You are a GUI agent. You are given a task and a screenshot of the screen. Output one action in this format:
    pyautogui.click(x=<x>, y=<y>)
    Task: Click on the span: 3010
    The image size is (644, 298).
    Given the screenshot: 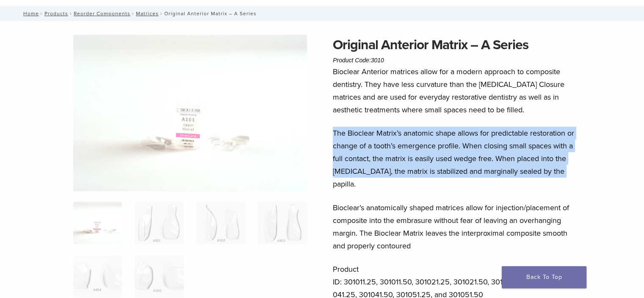 What is the action you would take?
    pyautogui.click(x=377, y=60)
    